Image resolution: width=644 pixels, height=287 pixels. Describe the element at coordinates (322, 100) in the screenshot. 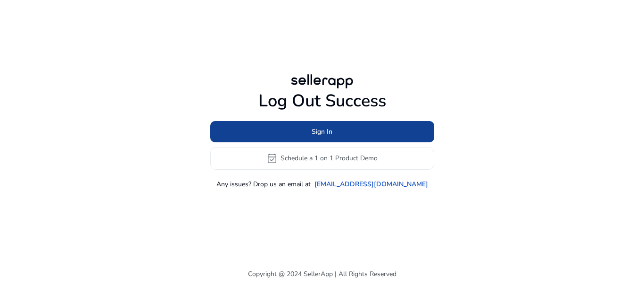

I see `h1: Log Out Success` at that location.